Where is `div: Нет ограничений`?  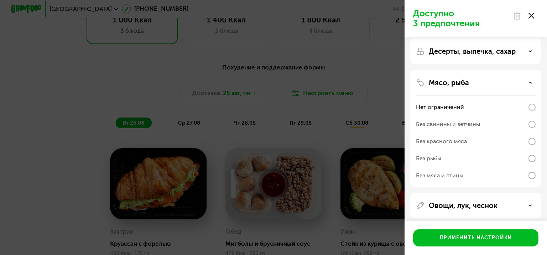 div: Нет ограничений is located at coordinates (440, 107).